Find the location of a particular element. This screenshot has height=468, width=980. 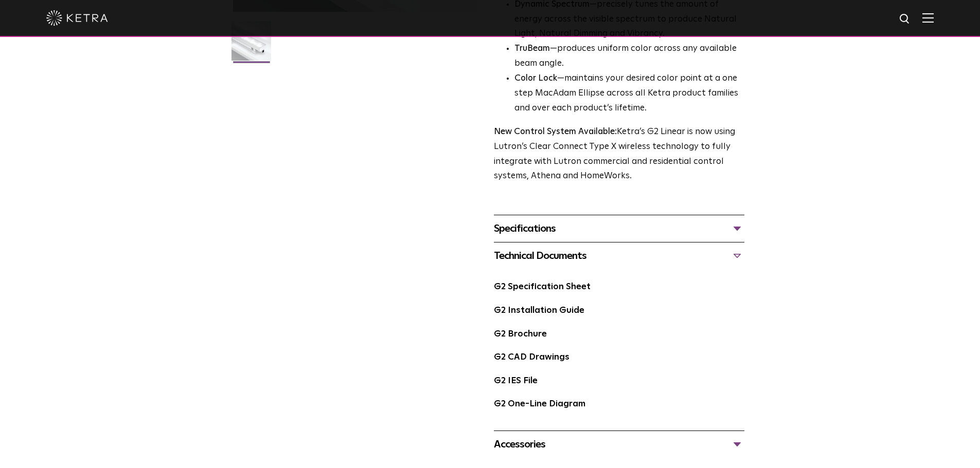

a: G2 One-Line Diagram is located at coordinates (540, 404).